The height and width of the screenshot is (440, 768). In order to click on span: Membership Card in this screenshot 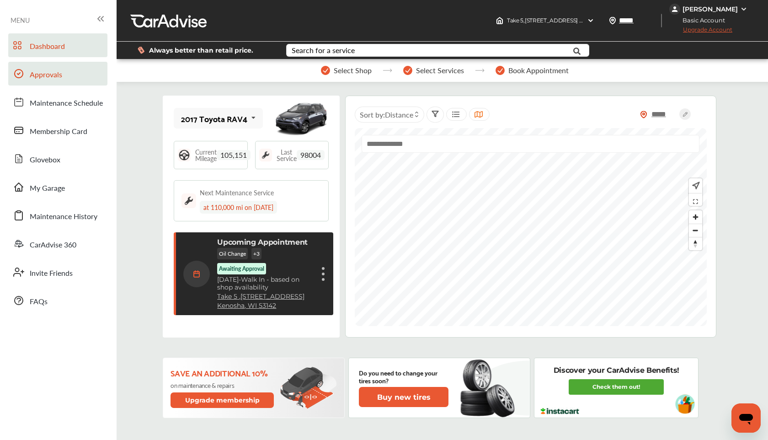, I will do `click(59, 132)`.